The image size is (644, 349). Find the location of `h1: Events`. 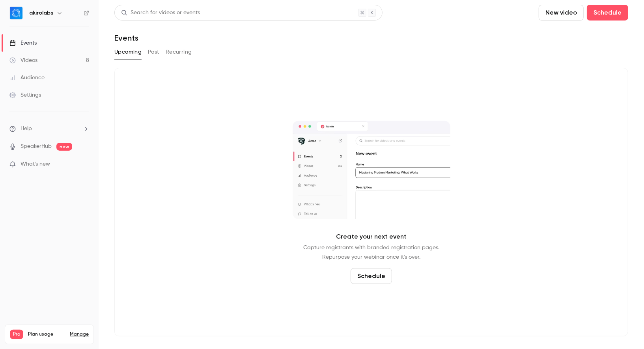

h1: Events is located at coordinates (126, 38).